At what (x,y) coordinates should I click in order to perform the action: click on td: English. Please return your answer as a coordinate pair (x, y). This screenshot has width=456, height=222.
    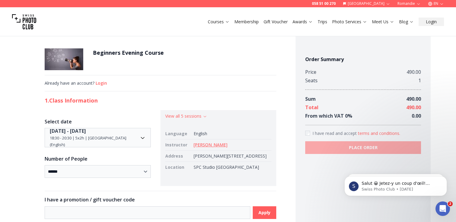
    Looking at the image, I should click on (232, 133).